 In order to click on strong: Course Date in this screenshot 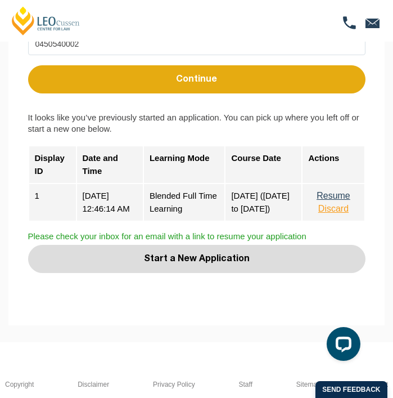, I will do `click(256, 158)`.